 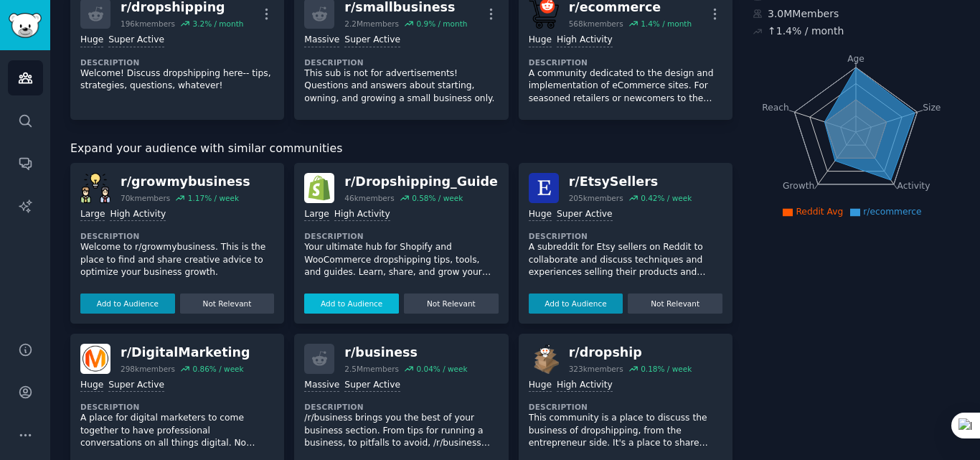 I want to click on div: 205k members, so click(x=596, y=198).